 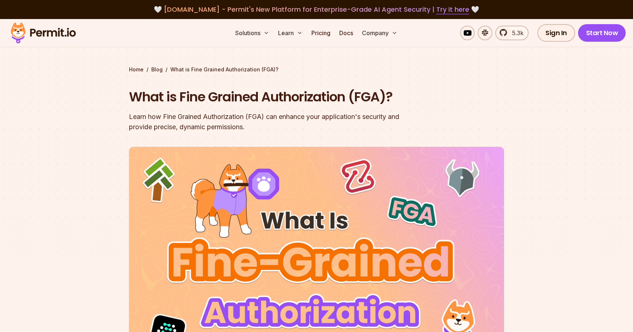 What do you see at coordinates (270, 97) in the screenshot?
I see `h1: What is Fine Grained Authorization (FGA)?` at bounding box center [270, 97].